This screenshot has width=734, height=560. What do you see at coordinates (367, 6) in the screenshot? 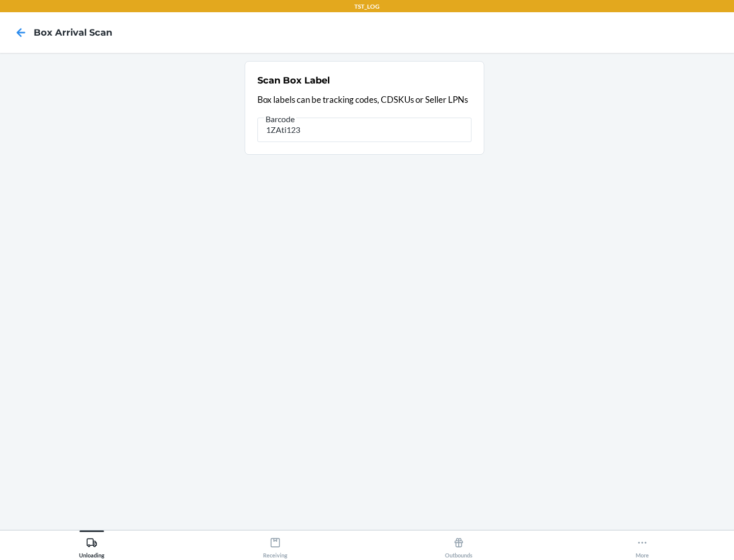
I see `p: TST_LOG` at bounding box center [367, 6].